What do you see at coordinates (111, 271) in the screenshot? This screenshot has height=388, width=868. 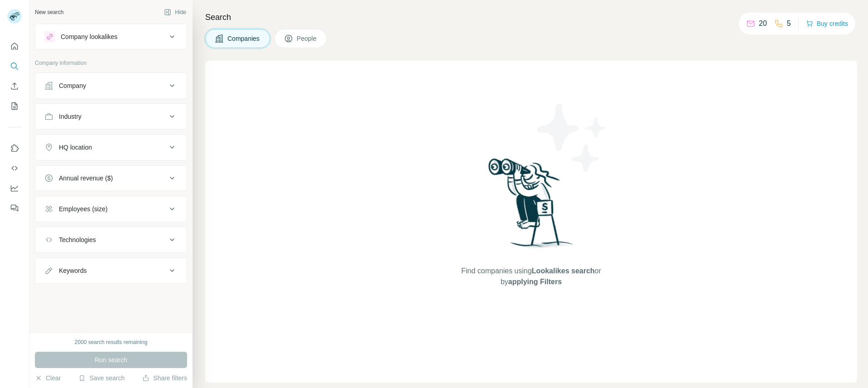 I see `button: Keywords` at bounding box center [111, 271].